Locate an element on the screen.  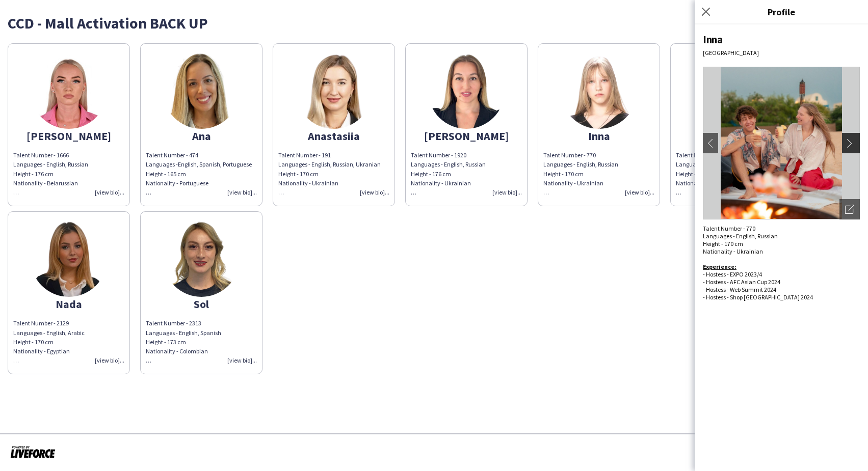
div: Nada is located at coordinates (69, 304).